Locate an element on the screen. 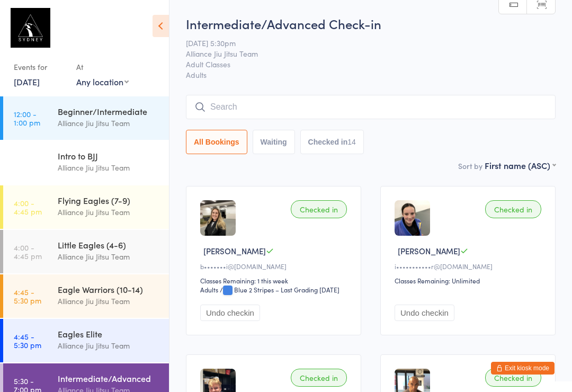 The height and width of the screenshot is (392, 572). label: Sort by is located at coordinates (470, 166).